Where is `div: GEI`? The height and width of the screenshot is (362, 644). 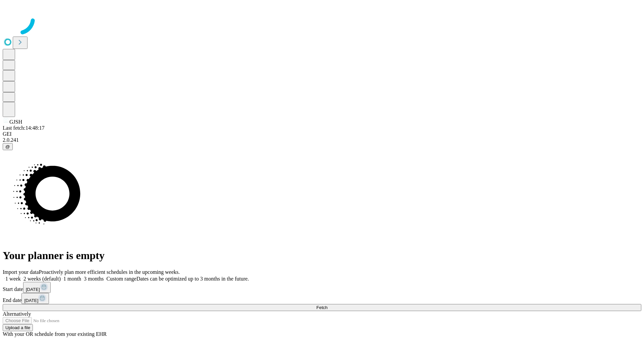
div: GEI is located at coordinates (322, 134).